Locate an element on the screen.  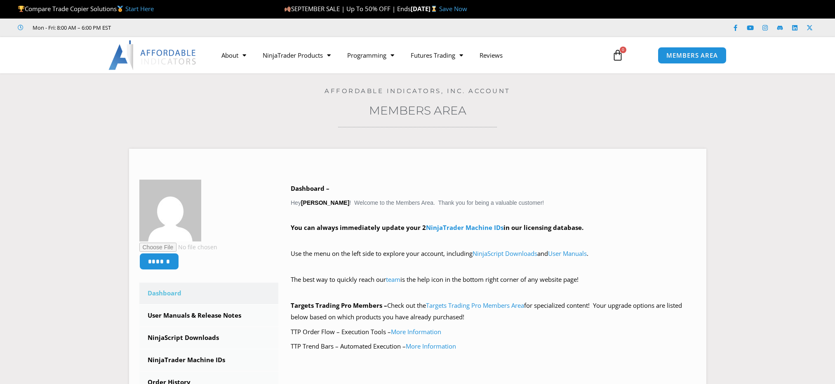
img: LogoAI | Affordable Indicators – NinjaTrader is located at coordinates (153, 55).